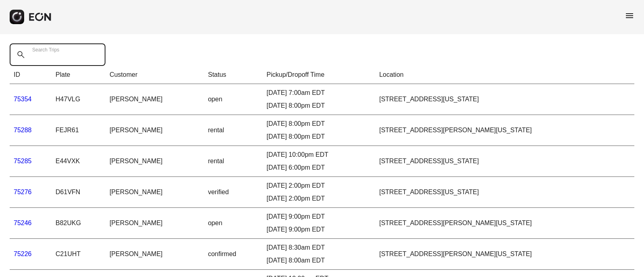 This screenshot has width=644, height=277. What do you see at coordinates (23, 99) in the screenshot?
I see `a: 75354` at bounding box center [23, 99].